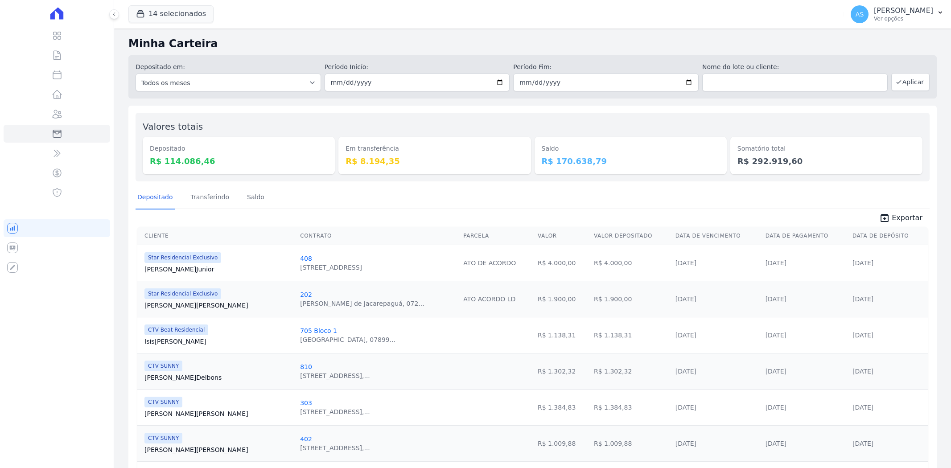  Describe the element at coordinates (631, 236) in the screenshot. I see `th: Valor Depositado` at that location.